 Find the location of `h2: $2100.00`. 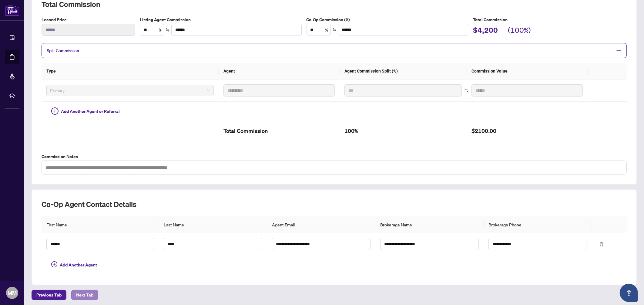

h2: $2100.00 is located at coordinates (527, 131).